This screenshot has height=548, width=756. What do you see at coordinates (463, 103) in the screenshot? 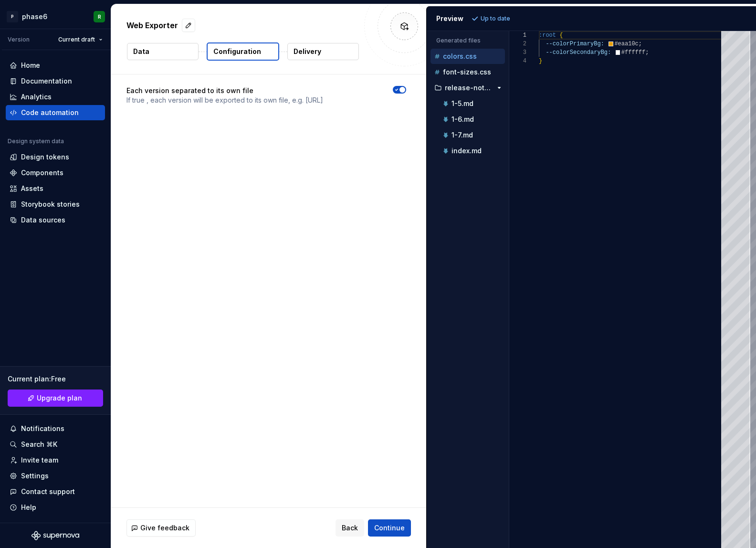
I see `p: 1-5.md` at bounding box center [463, 103].